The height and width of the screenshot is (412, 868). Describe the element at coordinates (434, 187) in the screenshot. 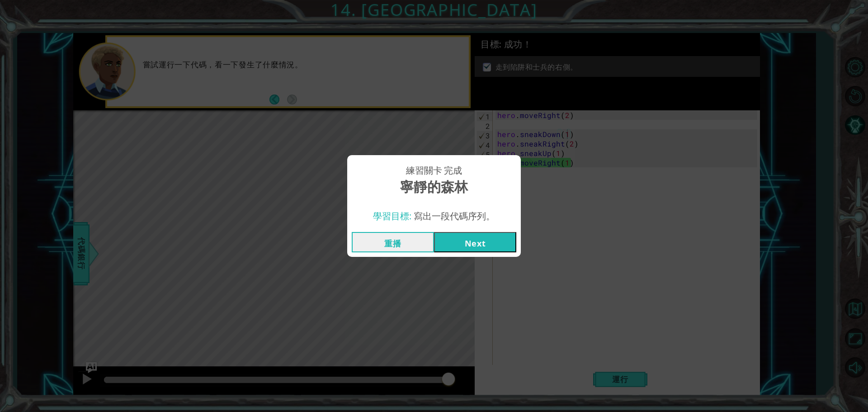

I see `span: 寧靜的森林` at that location.